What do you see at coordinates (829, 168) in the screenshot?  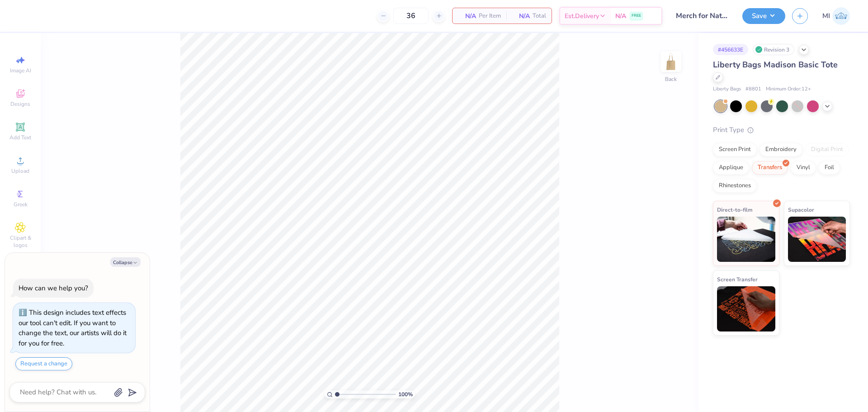 I see `div: Foil` at bounding box center [829, 168].